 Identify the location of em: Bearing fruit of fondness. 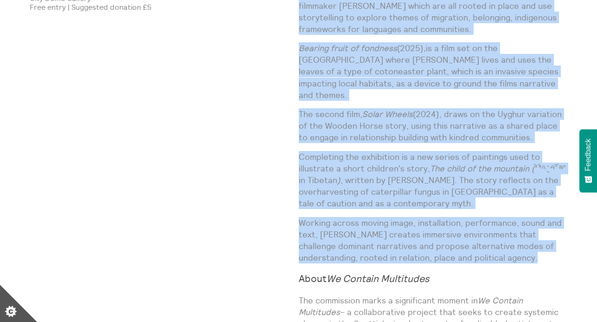
(348, 48).